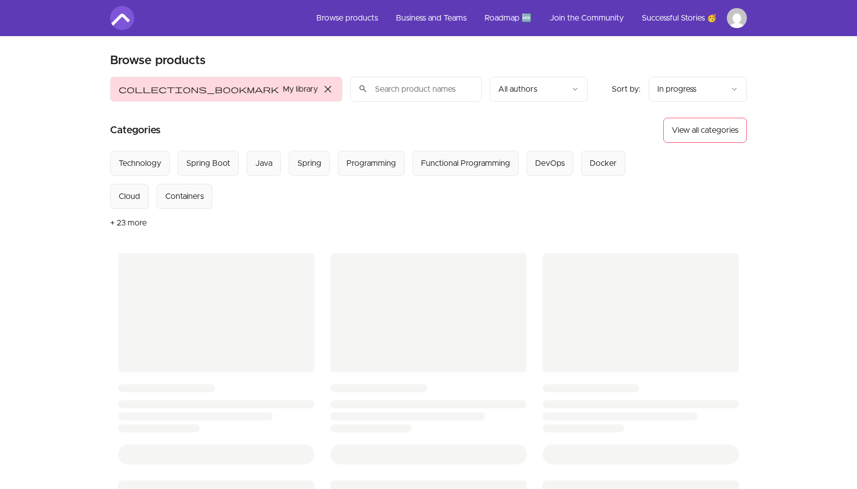 Image resolution: width=857 pixels, height=489 pixels. Describe the element at coordinates (698, 89) in the screenshot. I see `button: Product sort options` at that location.